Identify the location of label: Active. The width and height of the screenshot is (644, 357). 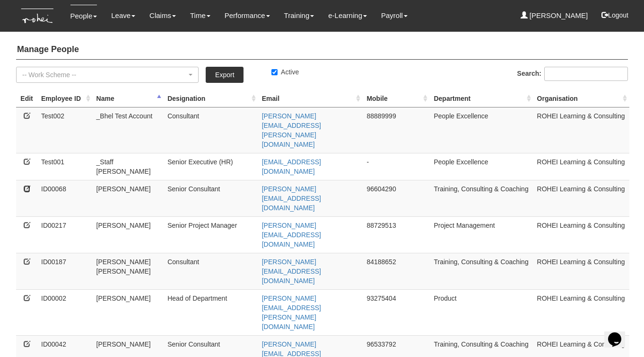
(285, 72).